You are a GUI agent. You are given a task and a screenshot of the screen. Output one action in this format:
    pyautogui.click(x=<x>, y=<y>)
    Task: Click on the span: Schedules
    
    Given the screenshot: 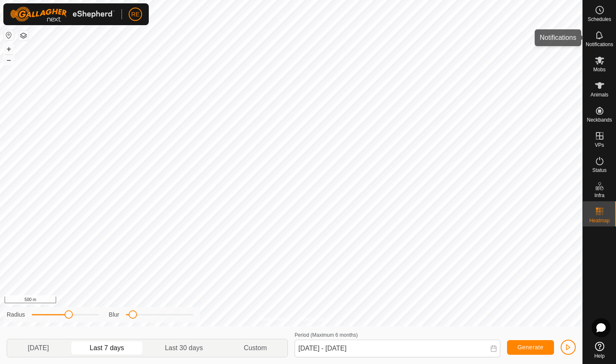 What is the action you would take?
    pyautogui.click(x=599, y=19)
    